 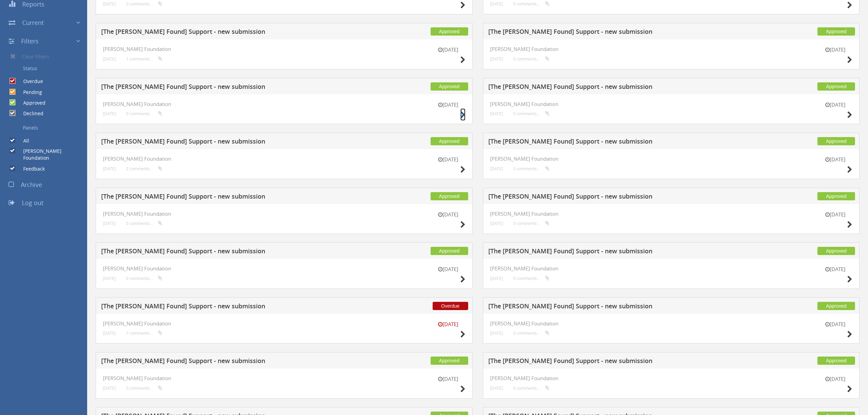 I want to click on small: 7 comments..., so click(x=144, y=333).